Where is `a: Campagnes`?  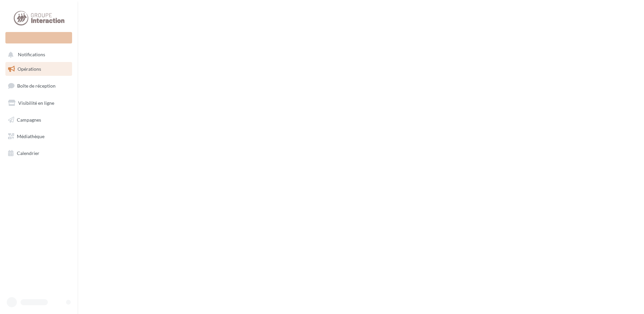 a: Campagnes is located at coordinates (39, 120).